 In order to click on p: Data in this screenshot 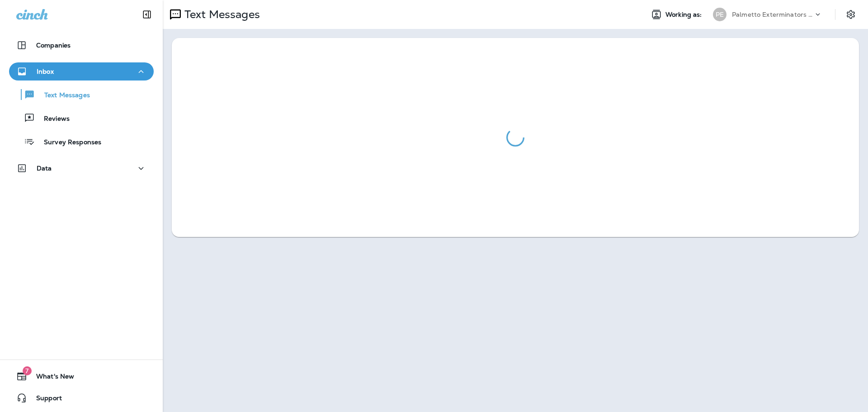, I will do `click(44, 169)`.